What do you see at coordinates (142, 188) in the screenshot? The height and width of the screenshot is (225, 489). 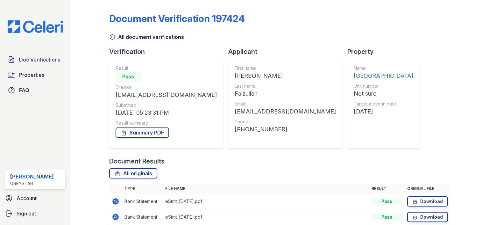 I see `th: Type` at bounding box center [142, 188].